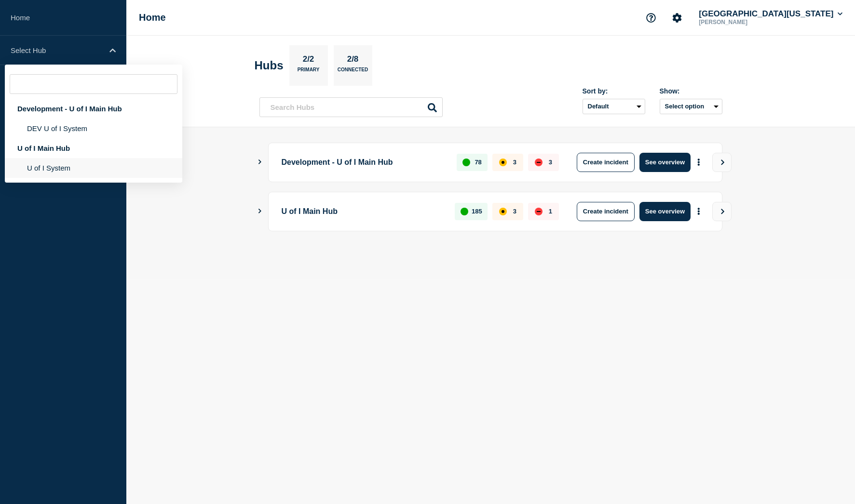  What do you see at coordinates (691, 91) in the screenshot?
I see `div: Show:` at bounding box center [691, 91].